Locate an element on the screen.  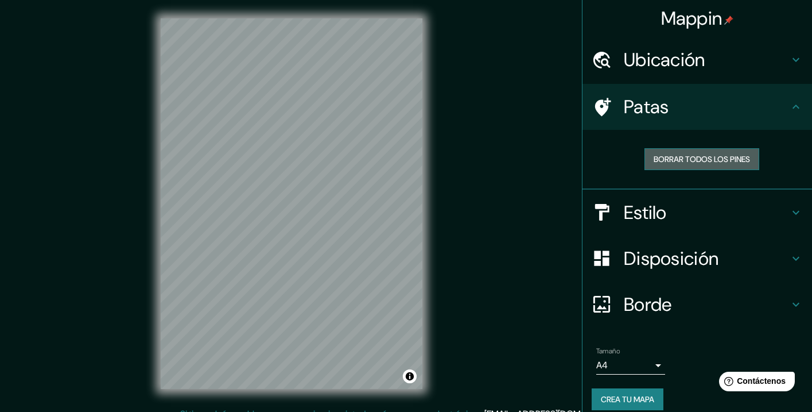
font: Crea tu mapa is located at coordinates (628, 399).